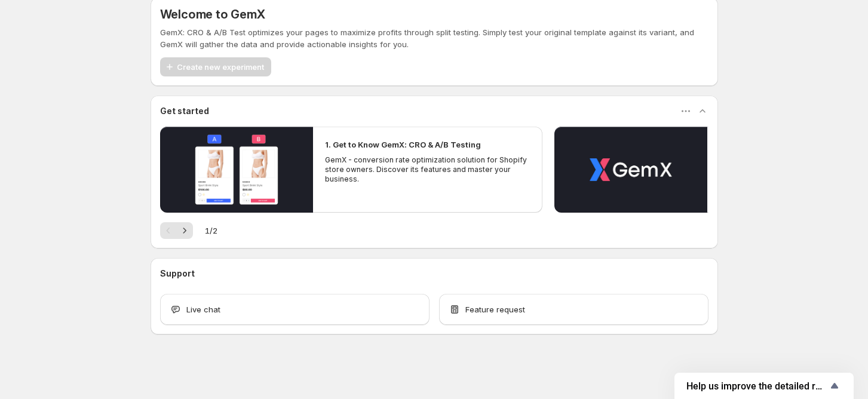 The height and width of the screenshot is (399, 868). I want to click on span: Help us improve the detailed report for A/B campaigns, so click(757, 386).